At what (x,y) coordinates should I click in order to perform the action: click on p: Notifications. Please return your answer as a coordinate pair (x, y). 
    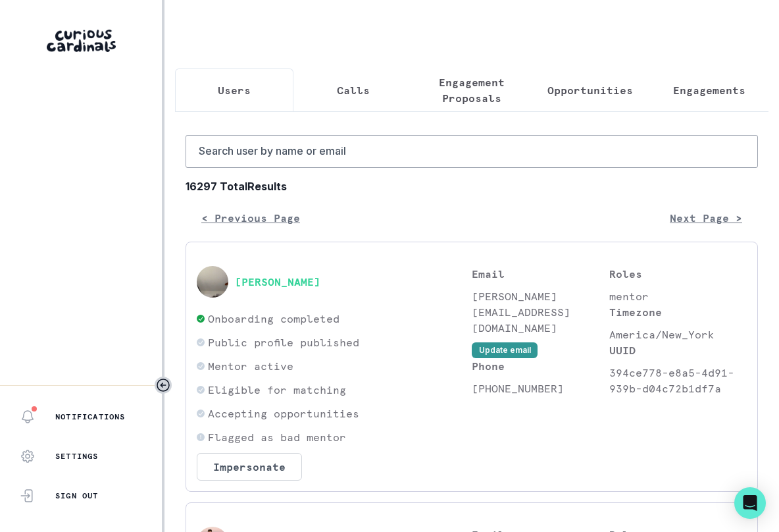
    Looking at the image, I should click on (90, 416).